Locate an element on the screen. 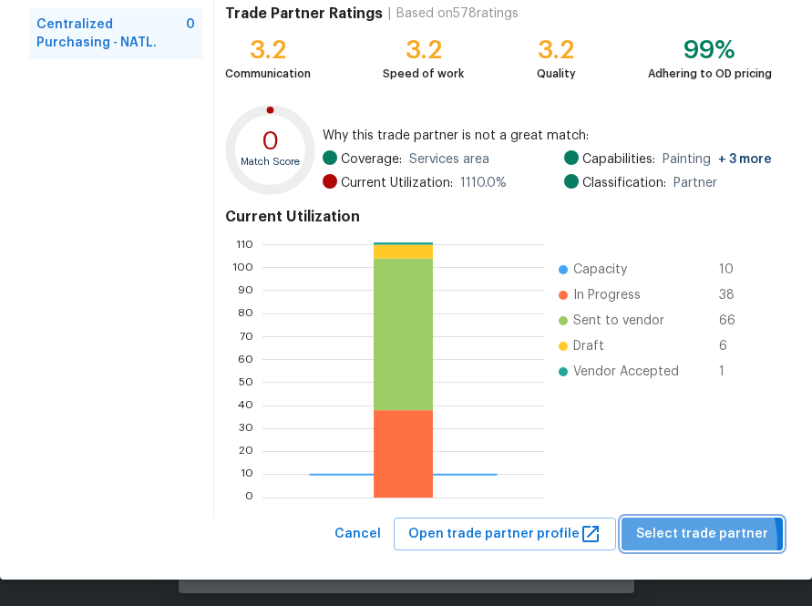 The height and width of the screenshot is (606, 812). text: 40 is located at coordinates (245, 405).